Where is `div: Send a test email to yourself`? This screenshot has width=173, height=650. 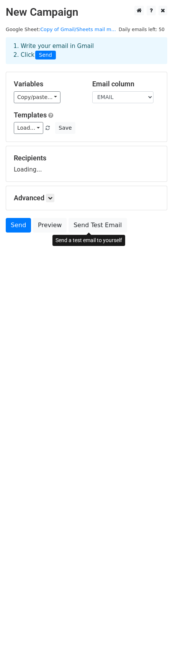 div: Send a test email to yourself is located at coordinates (89, 240).